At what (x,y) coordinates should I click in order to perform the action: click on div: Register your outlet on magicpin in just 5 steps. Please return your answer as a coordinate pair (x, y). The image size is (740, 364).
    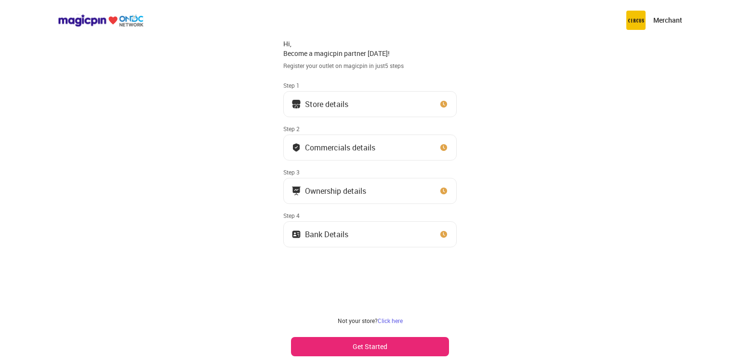
    Looking at the image, I should click on (370, 65).